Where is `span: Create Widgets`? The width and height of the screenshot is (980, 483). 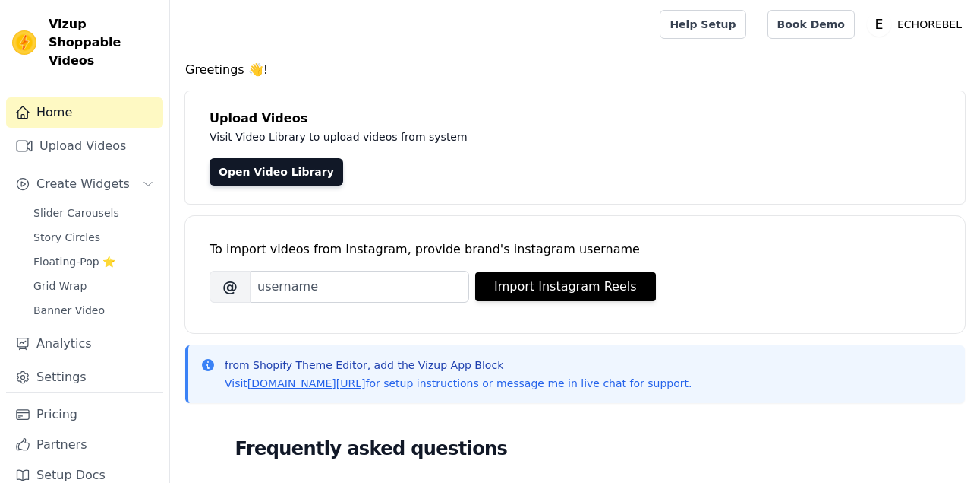
span: Create Widgets is located at coordinates (83, 184).